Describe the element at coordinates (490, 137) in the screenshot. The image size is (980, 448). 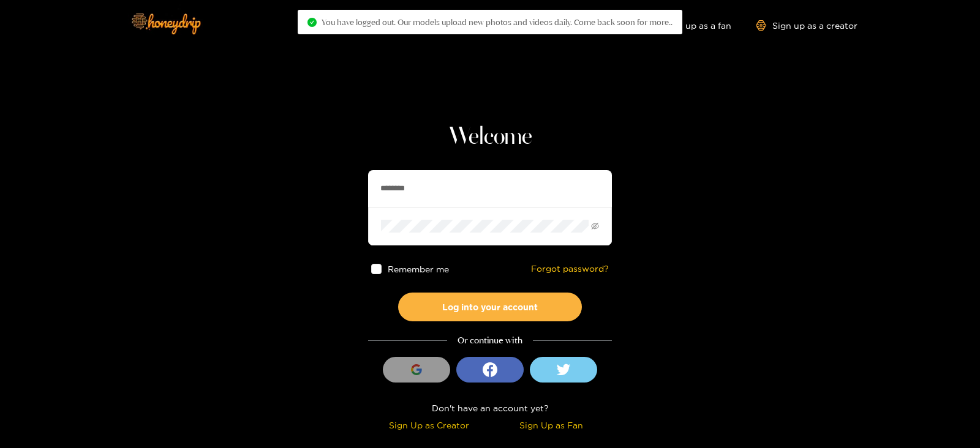
I see `h1: Welcome` at that location.